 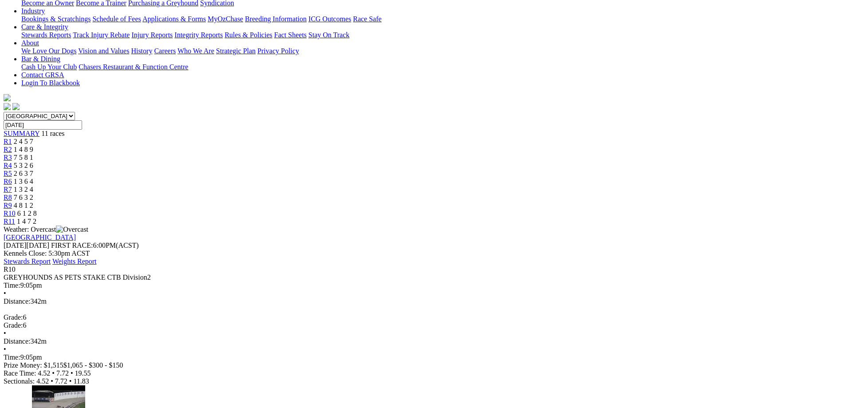 I want to click on span: 2 4 5 7, so click(x=24, y=141).